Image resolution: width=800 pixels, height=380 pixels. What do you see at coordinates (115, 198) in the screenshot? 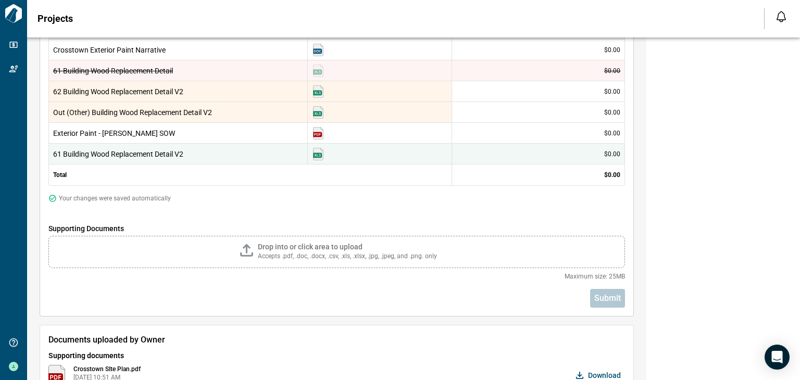
I see `span: Your changes were saved automatically` at bounding box center [115, 198].